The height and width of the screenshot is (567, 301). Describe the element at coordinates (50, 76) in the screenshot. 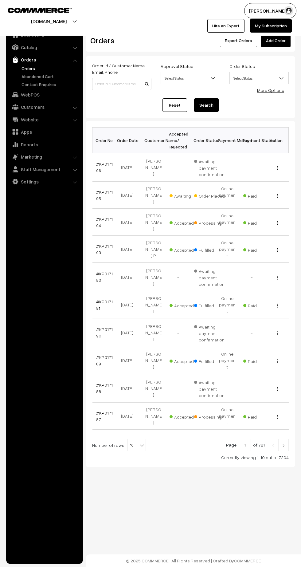

I see `a: Abandoned Cart` at that location.